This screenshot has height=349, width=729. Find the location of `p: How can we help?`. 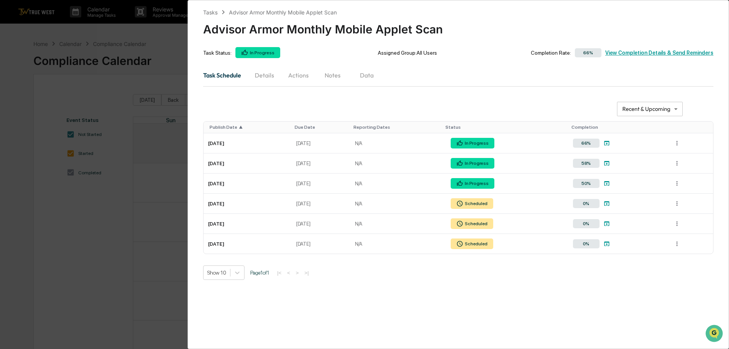

p: How can we help? is located at coordinates (73, 22).